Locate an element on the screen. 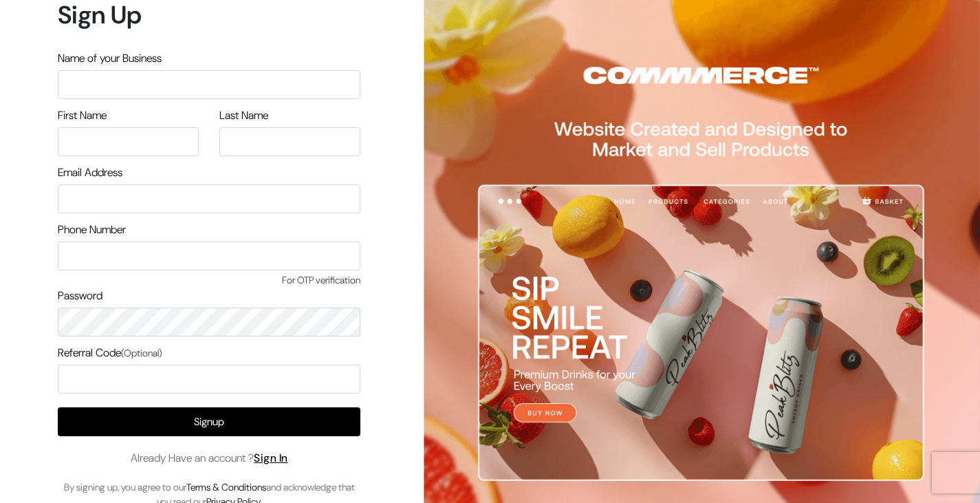  span: (Optional) is located at coordinates (142, 352).